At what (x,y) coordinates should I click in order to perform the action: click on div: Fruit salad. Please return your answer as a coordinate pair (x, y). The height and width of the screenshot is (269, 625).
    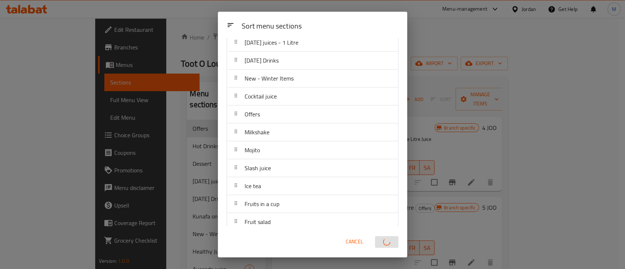
    Looking at the image, I should click on (312, 222).